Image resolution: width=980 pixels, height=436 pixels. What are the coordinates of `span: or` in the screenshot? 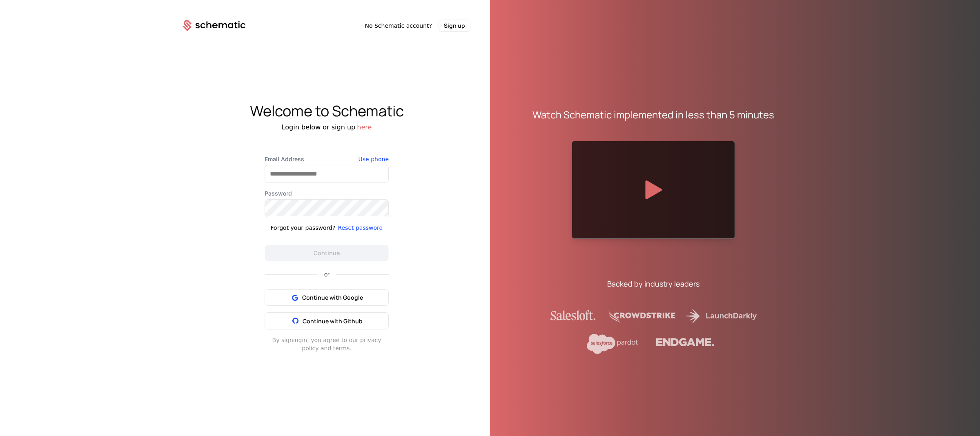 It's located at (326, 274).